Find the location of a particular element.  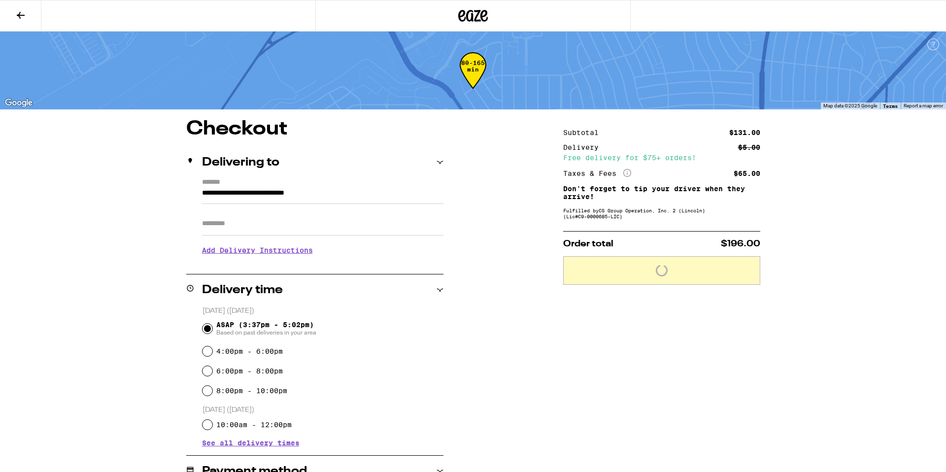

div: Free delivery for $75+ orders! is located at coordinates (662, 158).